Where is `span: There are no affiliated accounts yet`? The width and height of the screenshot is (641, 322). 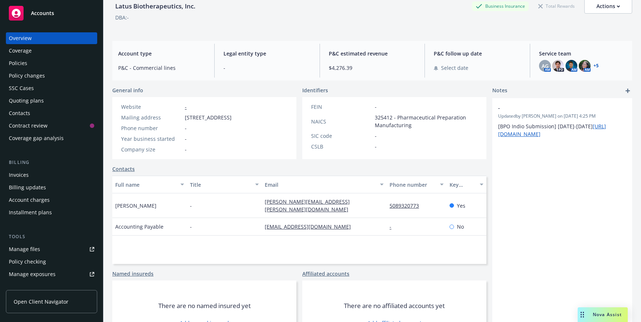
span: There are no affiliated accounts yet is located at coordinates (394, 306).